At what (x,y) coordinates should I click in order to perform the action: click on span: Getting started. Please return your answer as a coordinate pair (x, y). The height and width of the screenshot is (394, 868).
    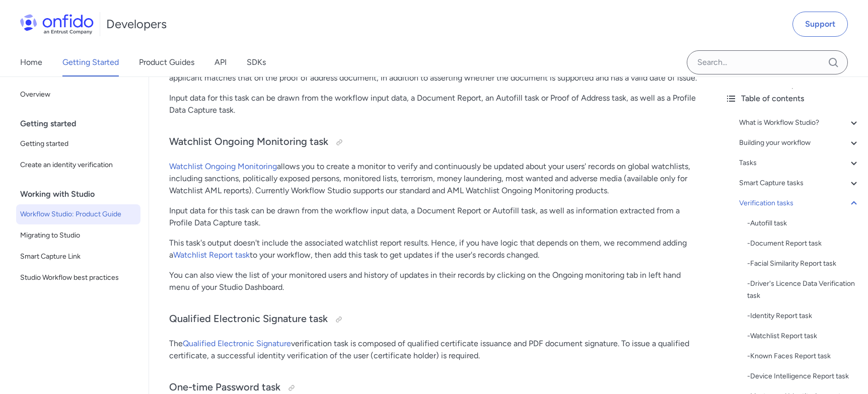
    Looking at the image, I should click on (78, 144).